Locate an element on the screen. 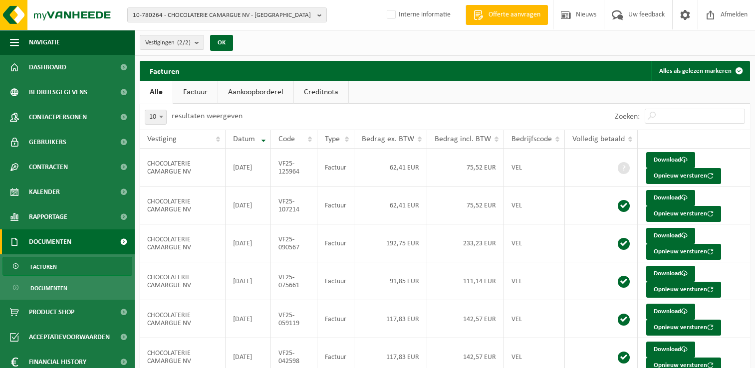 The width and height of the screenshot is (755, 368). count: (2/2) is located at coordinates (184, 42).